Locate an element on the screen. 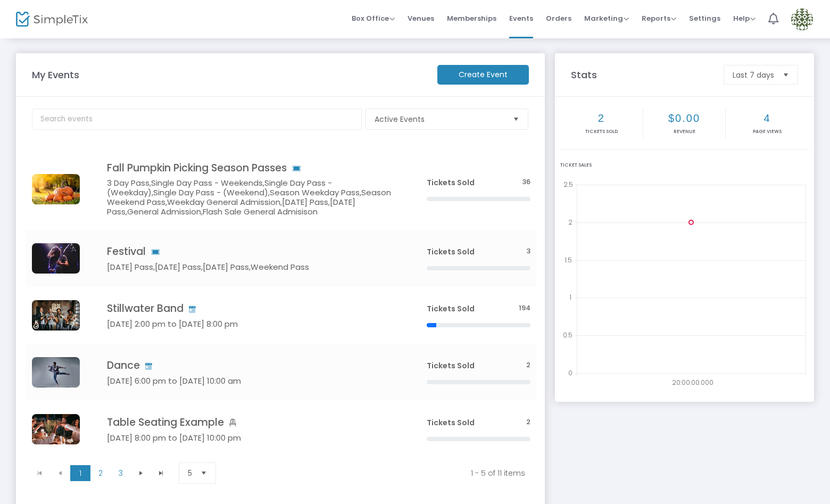 The width and height of the screenshot is (830, 504). span: Orders is located at coordinates (559, 18).